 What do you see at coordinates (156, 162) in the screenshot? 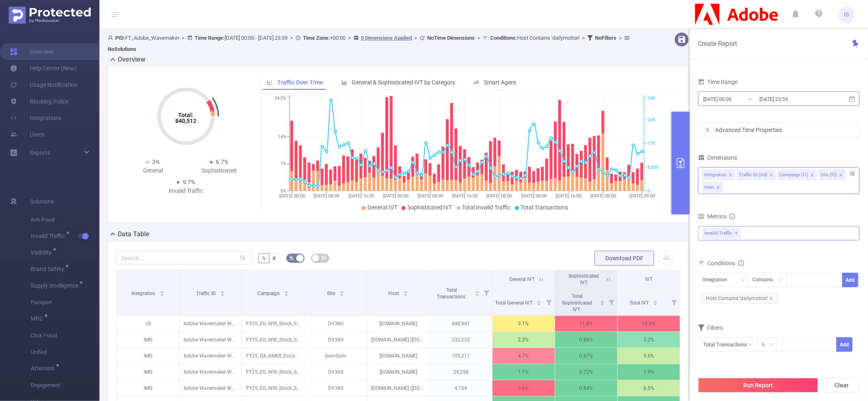
I see `span: 3%` at bounding box center [156, 162].